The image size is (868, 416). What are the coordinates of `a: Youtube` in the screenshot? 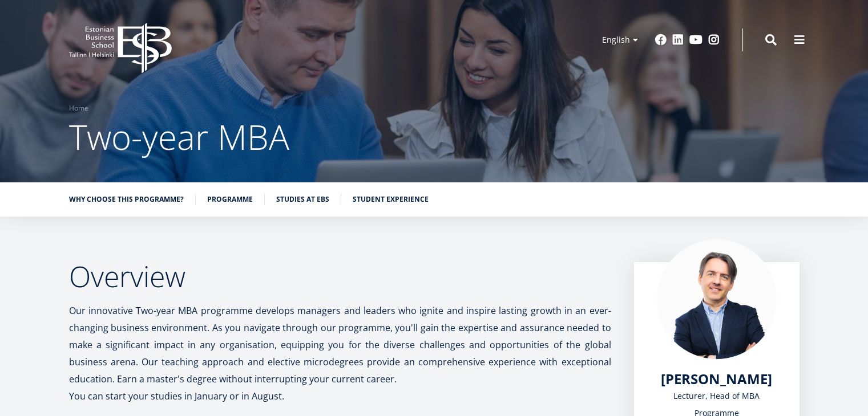 It's located at (696, 40).